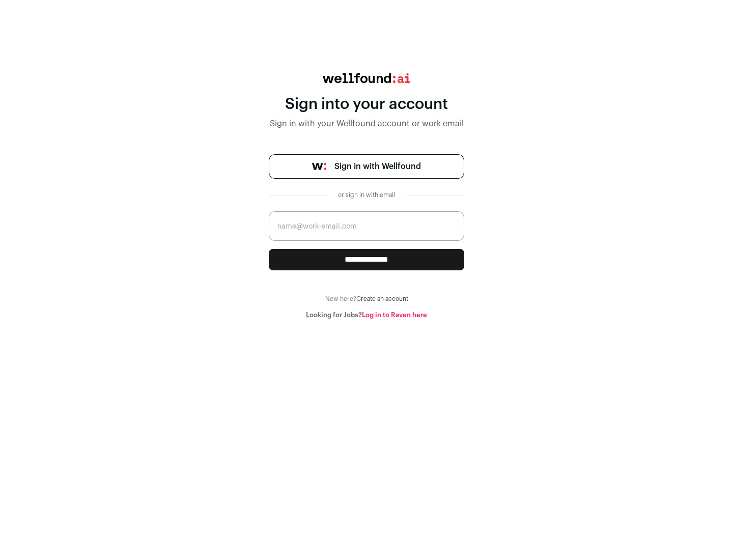 This screenshot has height=560, width=733. What do you see at coordinates (319, 167) in the screenshot?
I see `img: wellfound-symbol-flush-black-fb3c872781a75f747ccb3a119075da62bfe97bd399995f84a933054e44a575c4.png` at bounding box center [319, 167].